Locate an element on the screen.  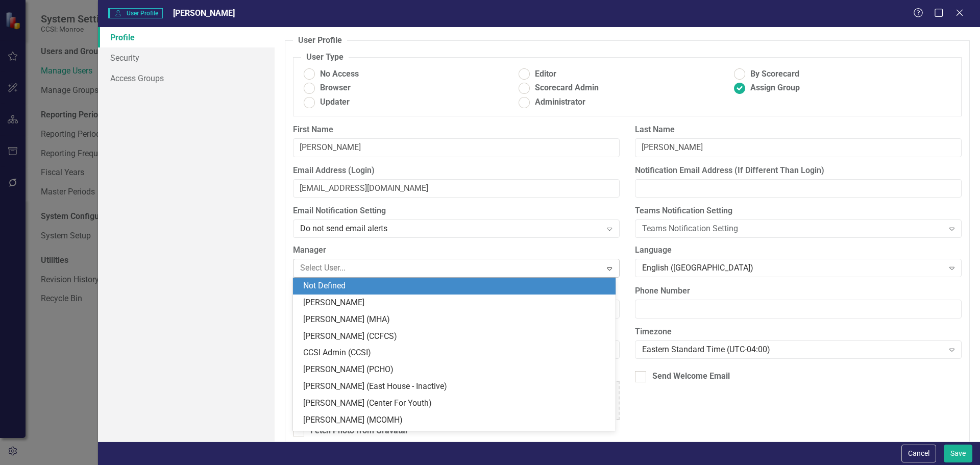
div: Fetch Photo from Gravatar is located at coordinates (359, 431).